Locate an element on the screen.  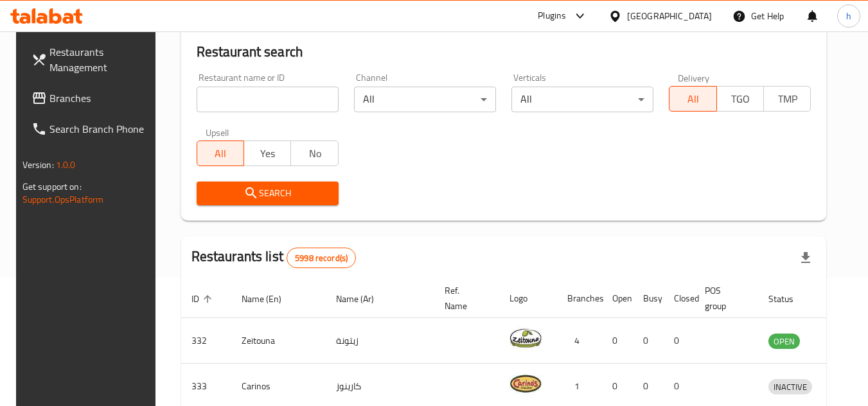
div: OPEN is located at coordinates (783, 342).